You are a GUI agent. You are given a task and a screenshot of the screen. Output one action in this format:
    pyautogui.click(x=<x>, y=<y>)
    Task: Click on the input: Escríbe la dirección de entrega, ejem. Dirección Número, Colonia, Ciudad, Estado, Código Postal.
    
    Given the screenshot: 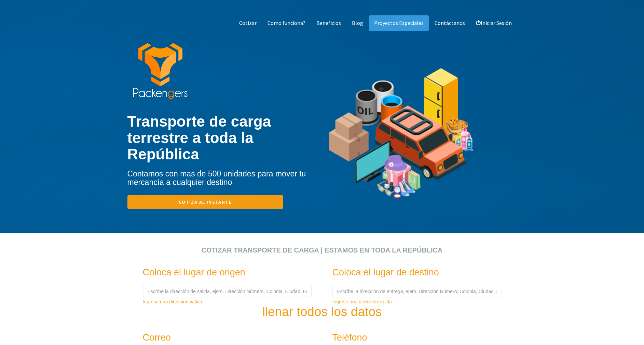 What is the action you would take?
    pyautogui.click(x=417, y=292)
    